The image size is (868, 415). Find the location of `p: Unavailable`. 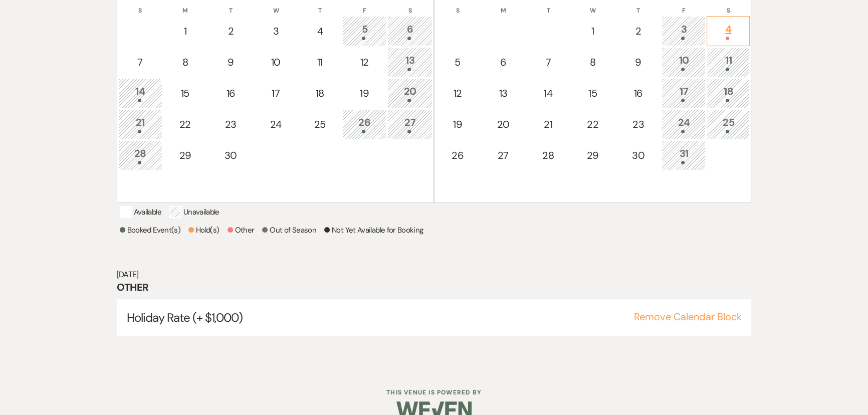

p: Unavailable is located at coordinates (195, 212).